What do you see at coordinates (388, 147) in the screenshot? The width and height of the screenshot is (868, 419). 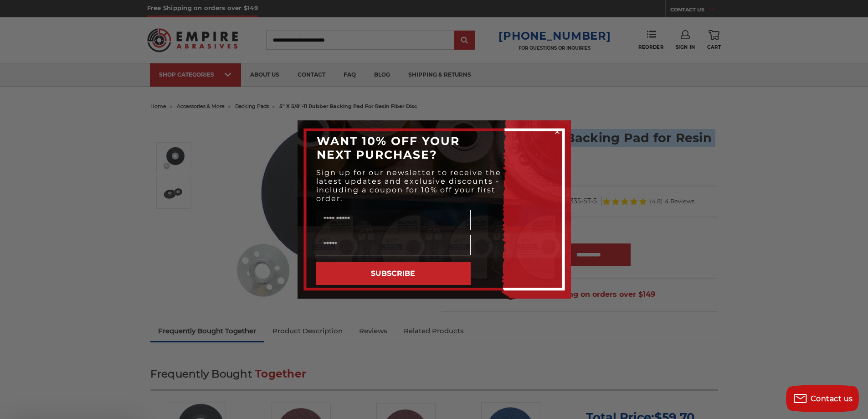 I see `span: WANT 10% OFF YOUR NEXT PURCHASE?` at bounding box center [388, 147].